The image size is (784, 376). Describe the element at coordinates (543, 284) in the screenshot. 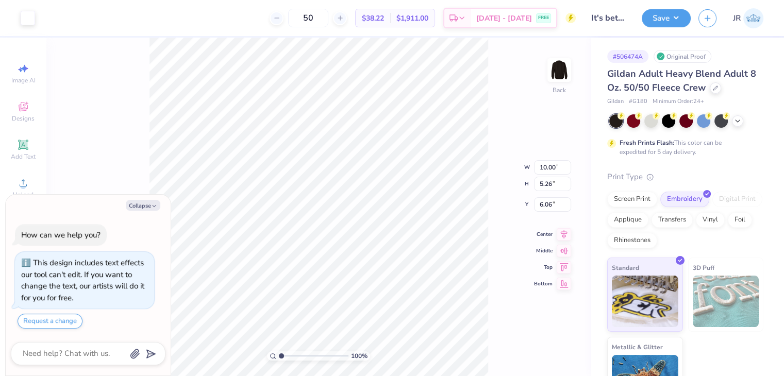

I see `span: Bottom` at that location.